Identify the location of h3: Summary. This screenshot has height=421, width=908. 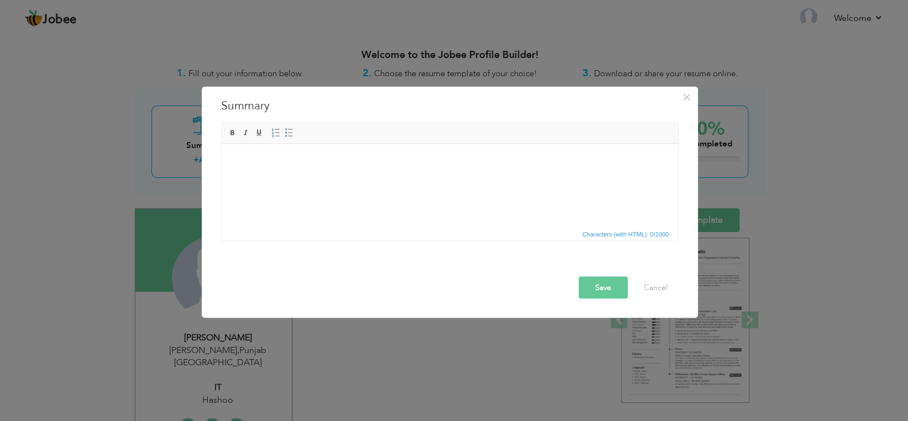
(450, 106).